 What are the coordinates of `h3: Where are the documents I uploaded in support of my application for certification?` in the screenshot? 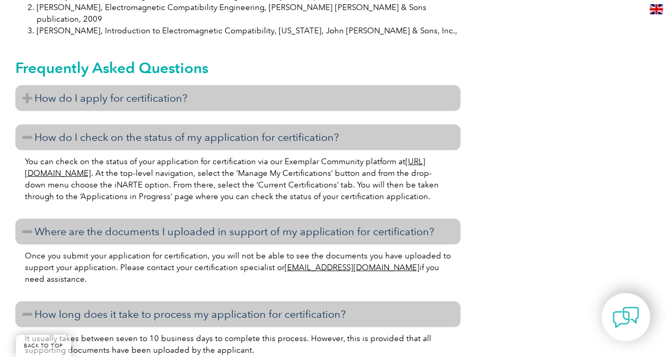 It's located at (238, 232).